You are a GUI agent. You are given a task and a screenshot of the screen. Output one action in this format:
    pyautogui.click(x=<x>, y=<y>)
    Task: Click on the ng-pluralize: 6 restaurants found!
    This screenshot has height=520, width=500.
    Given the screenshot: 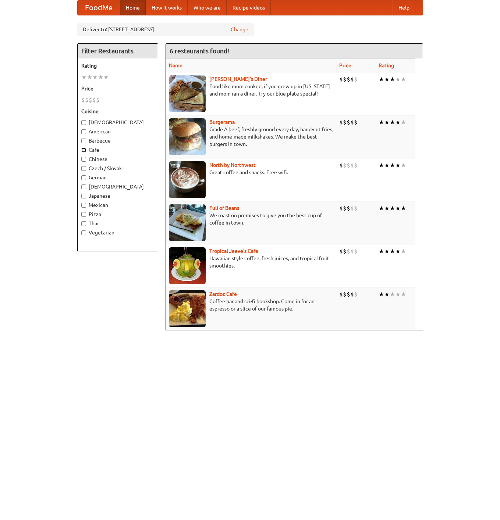 What is the action you would take?
    pyautogui.click(x=199, y=51)
    